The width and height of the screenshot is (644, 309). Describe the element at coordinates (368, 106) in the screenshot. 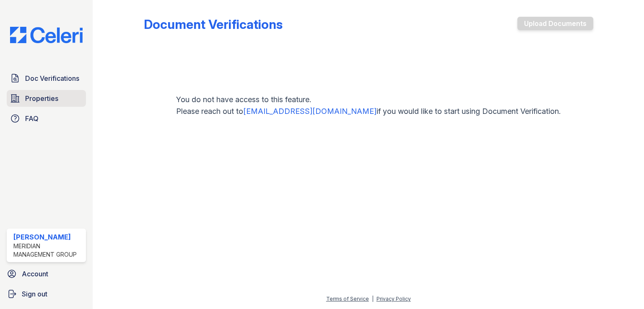

I see `p: You do not have access to this feature. Please reach out to if you would like to start using Docu...` at that location.